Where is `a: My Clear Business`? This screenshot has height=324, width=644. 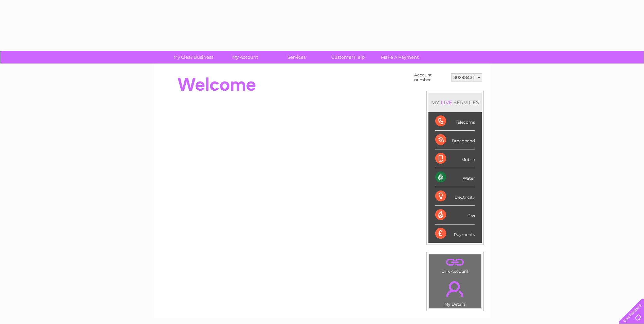
a: My Clear Business is located at coordinates (193, 57).